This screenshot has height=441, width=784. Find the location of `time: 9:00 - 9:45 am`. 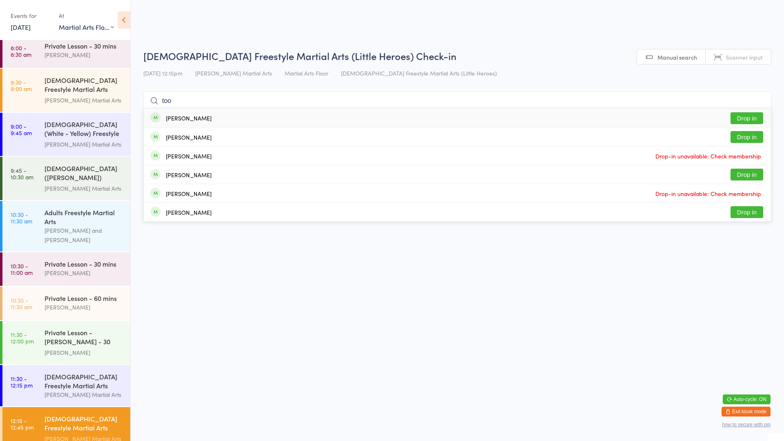

time: 9:00 - 9:45 am is located at coordinates (21, 129).